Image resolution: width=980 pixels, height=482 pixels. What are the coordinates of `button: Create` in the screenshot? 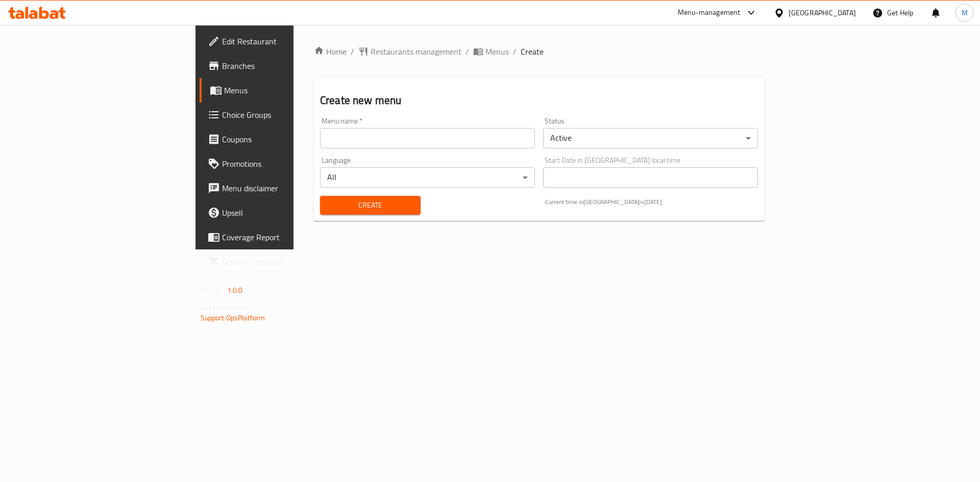 It's located at (370, 205).